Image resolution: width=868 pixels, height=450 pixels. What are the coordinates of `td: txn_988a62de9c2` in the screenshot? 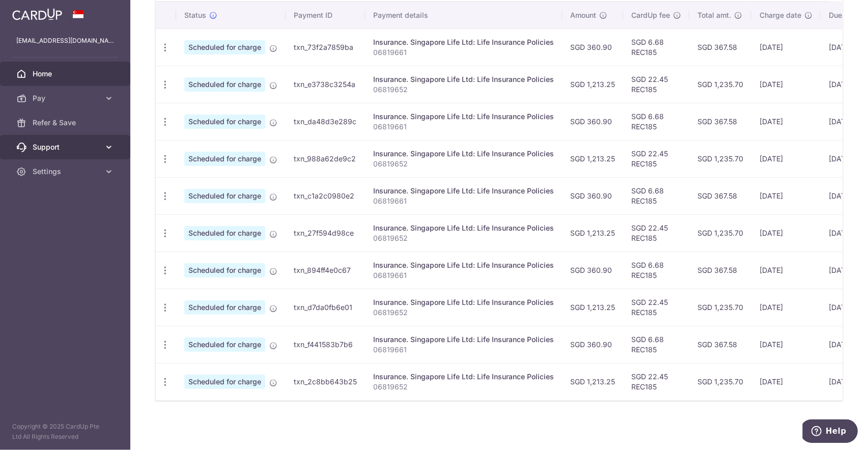 It's located at (326, 158).